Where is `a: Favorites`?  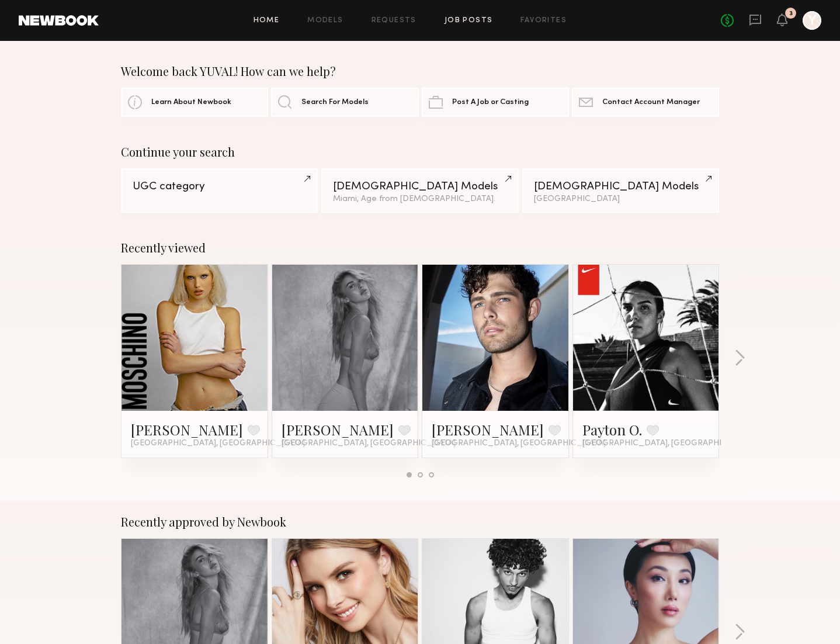
a: Favorites is located at coordinates (543, 20).